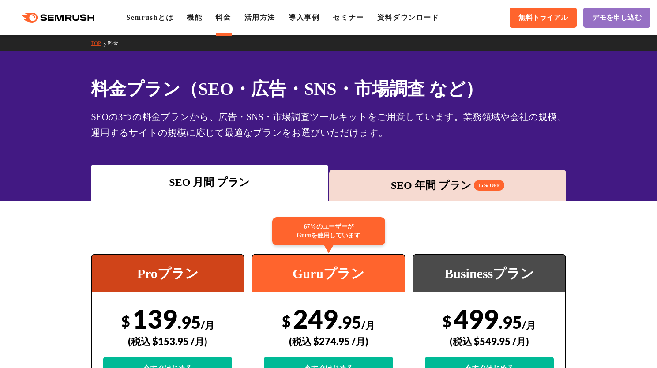 The width and height of the screenshot is (657, 368). I want to click on a: 機能, so click(194, 17).